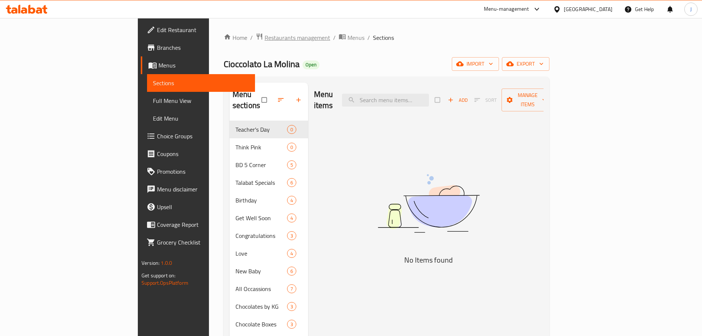 The height and width of the screenshot is (336, 702). Describe the element at coordinates (269, 253) in the screenshot. I see `div: Love4` at that location.